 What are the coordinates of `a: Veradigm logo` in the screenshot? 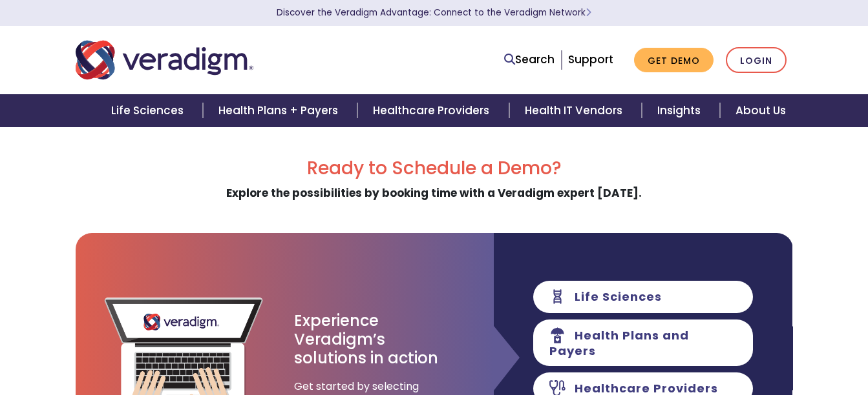 It's located at (164, 60).